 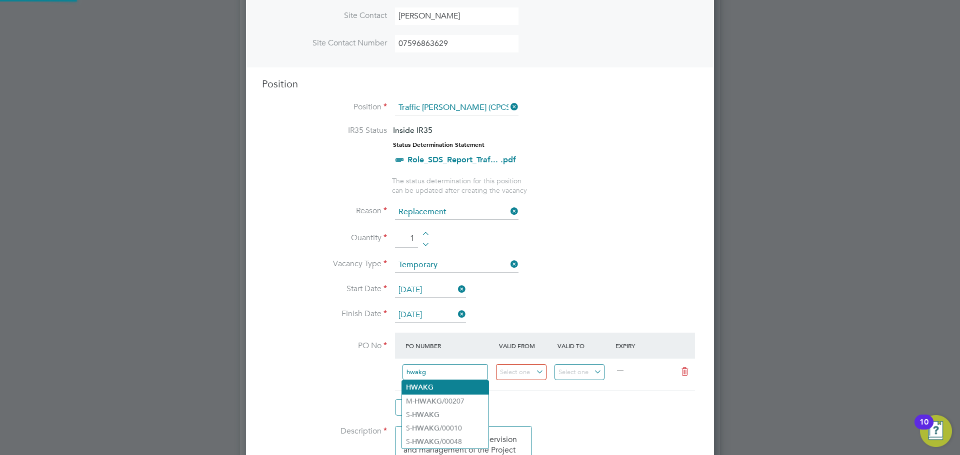 I want to click on h3: Position, so click(x=480, y=84).